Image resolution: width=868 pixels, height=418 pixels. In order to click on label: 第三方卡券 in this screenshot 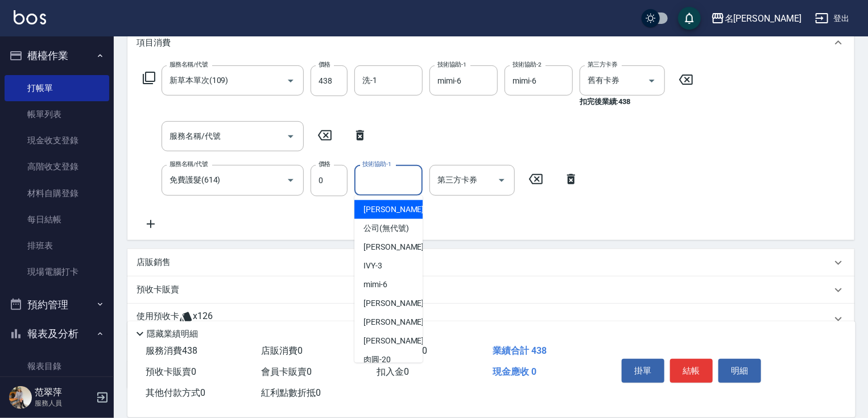, I will do `click(602, 64)`.